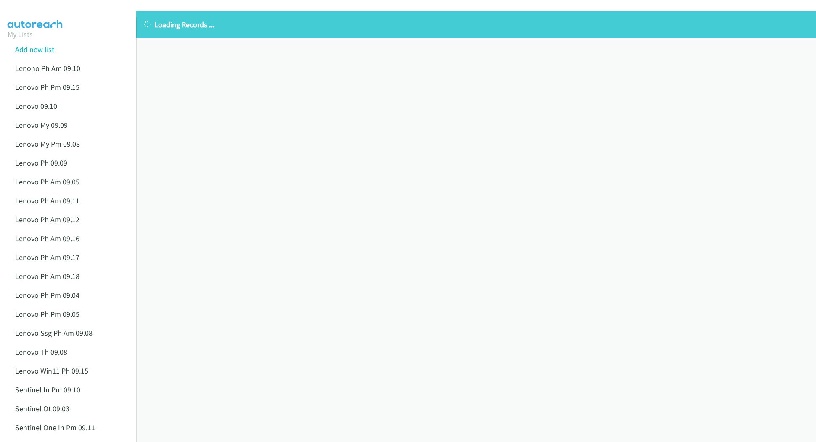 The width and height of the screenshot is (816, 442). I want to click on a: Lenovo Ph Am 09.12, so click(47, 219).